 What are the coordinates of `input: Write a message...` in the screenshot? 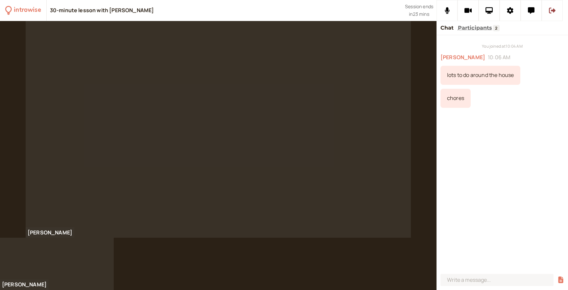 It's located at (497, 280).